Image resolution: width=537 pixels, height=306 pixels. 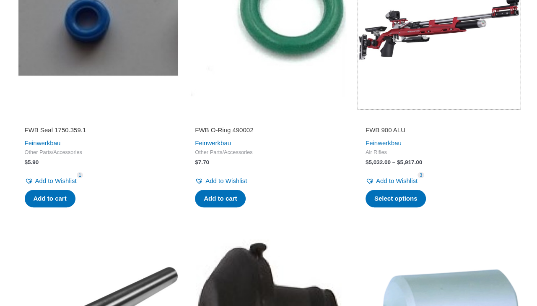 I want to click on a: Select options for “FWB 900 ALU”, so click(x=396, y=198).